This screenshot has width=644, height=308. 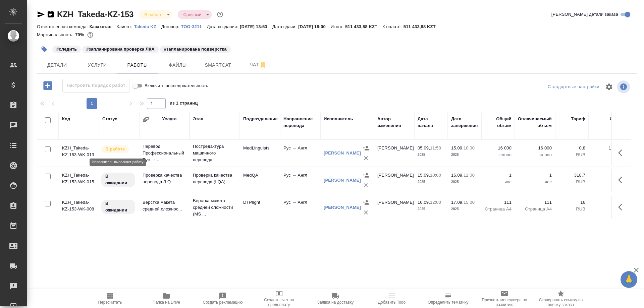 What do you see at coordinates (431, 122) in the screenshot?
I see `div: Дата начала` at bounding box center [431, 122].